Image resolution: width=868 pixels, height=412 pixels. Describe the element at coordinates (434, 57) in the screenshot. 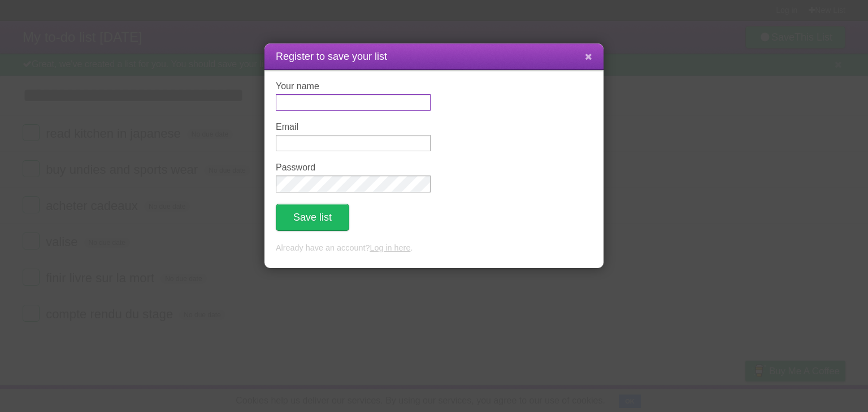

I see `h1: Register to save your list` at that location.